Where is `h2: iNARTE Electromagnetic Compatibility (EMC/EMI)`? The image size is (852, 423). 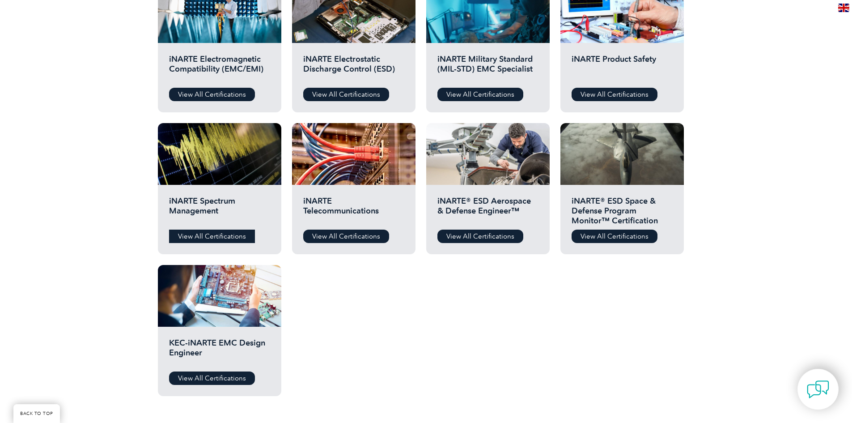 h2: iNARTE Electromagnetic Compatibility (EMC/EMI) is located at coordinates (220, 68).